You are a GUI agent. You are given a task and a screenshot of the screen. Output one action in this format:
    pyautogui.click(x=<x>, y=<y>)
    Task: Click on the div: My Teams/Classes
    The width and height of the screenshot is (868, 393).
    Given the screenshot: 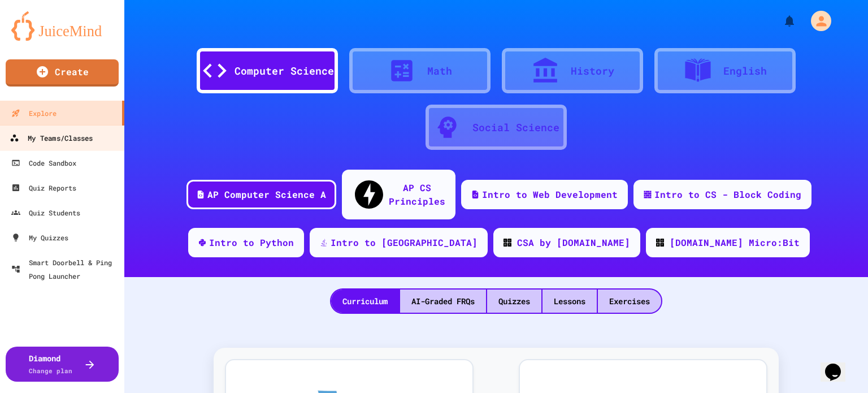 What is the action you would take?
    pyautogui.click(x=51, y=138)
    